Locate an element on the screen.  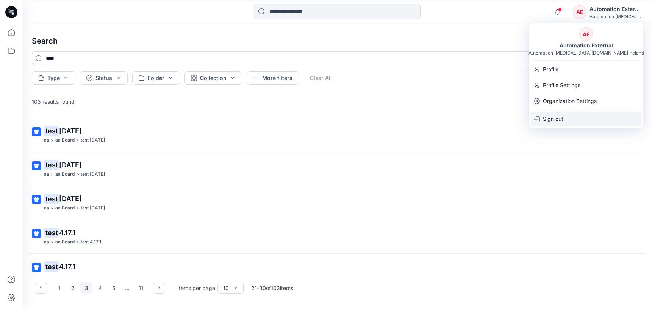
button: 3 is located at coordinates (86, 288).